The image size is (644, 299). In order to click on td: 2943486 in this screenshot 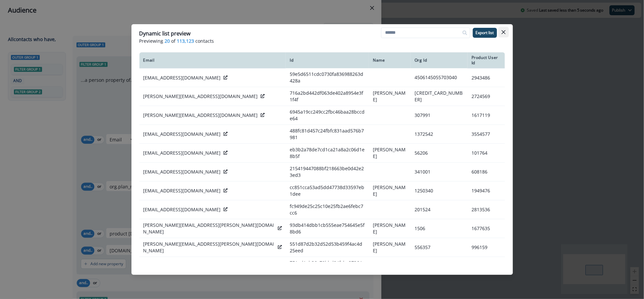, I will do `click(486, 78)`.